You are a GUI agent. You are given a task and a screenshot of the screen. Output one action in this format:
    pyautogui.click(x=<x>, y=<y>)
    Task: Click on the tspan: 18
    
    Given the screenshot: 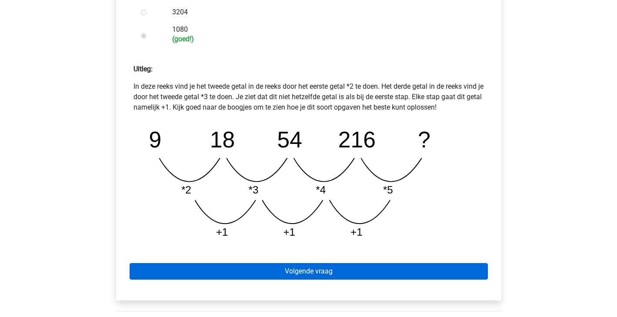 What is the action you would take?
    pyautogui.click(x=222, y=139)
    